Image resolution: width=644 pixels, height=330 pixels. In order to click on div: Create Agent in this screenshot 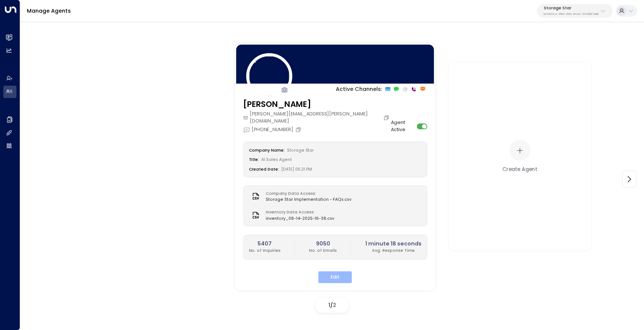, I will do `click(520, 169)`.